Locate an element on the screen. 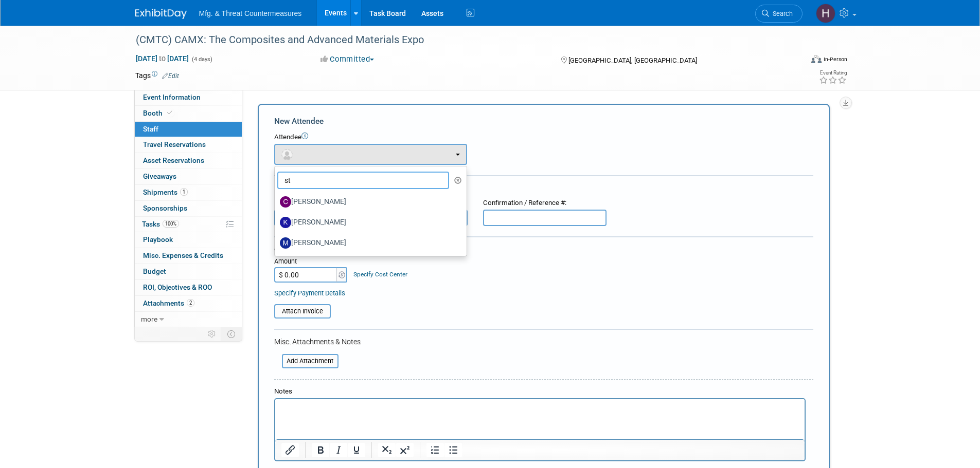  div: Event Rating is located at coordinates (833, 73).